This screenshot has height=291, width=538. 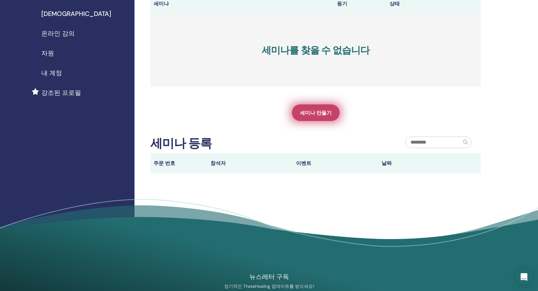 What do you see at coordinates (269, 277) in the screenshot?
I see `h4: 뉴스레터 구독` at bounding box center [269, 277].